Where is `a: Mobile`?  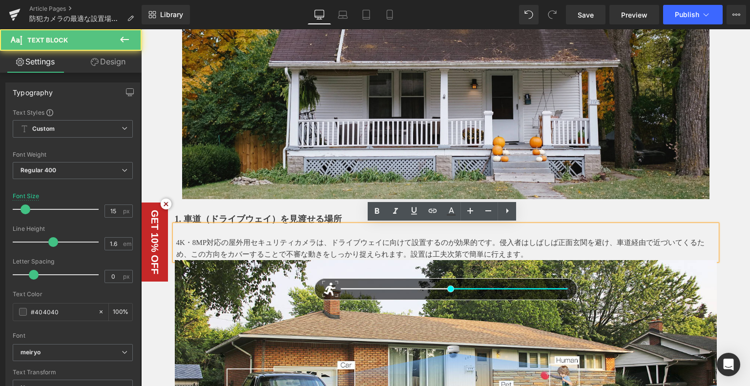 a: Mobile is located at coordinates (390, 15).